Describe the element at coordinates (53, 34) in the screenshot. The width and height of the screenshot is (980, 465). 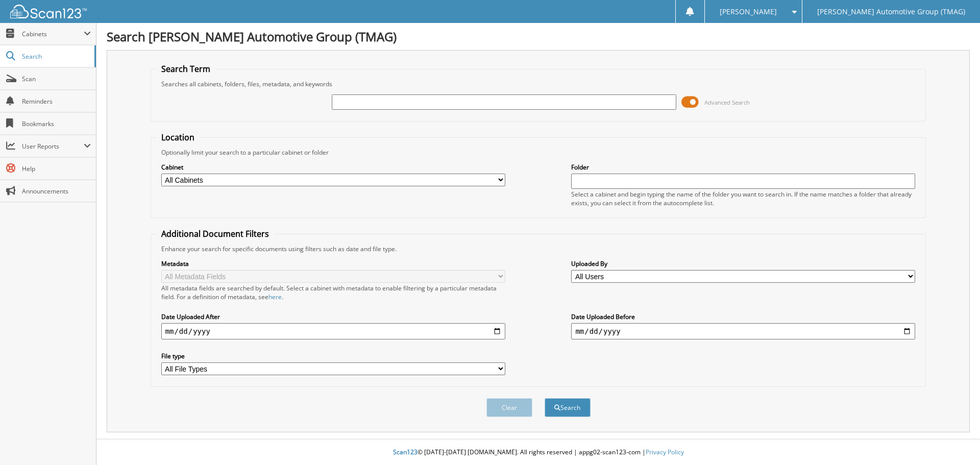
I see `span: Cabinets` at that location.